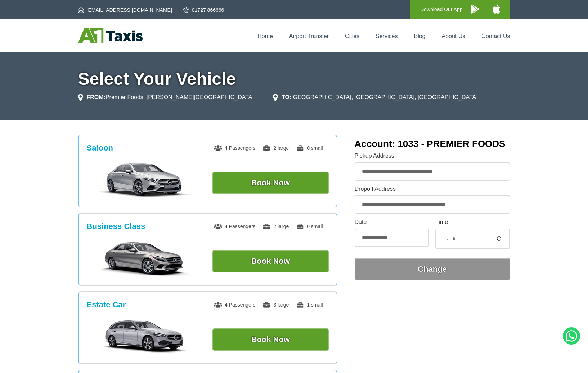 This screenshot has width=588, height=373. Describe the element at coordinates (432, 189) in the screenshot. I see `label: Dropoff Address` at that location.